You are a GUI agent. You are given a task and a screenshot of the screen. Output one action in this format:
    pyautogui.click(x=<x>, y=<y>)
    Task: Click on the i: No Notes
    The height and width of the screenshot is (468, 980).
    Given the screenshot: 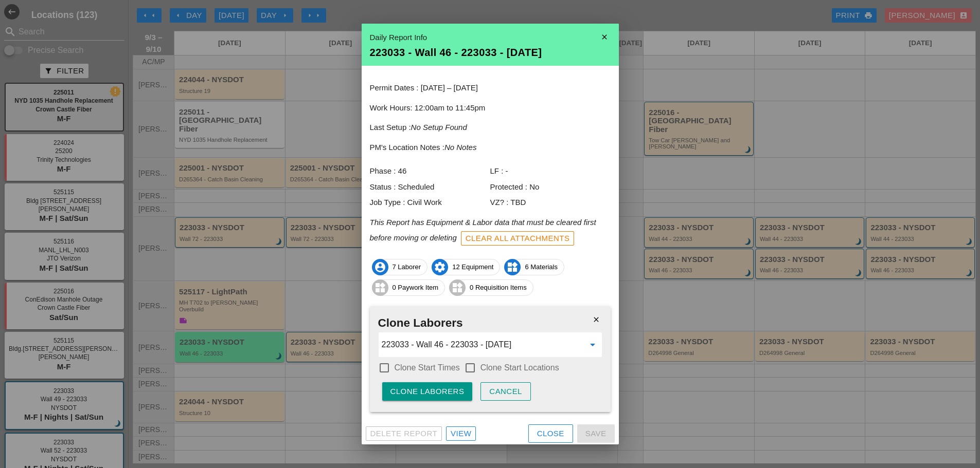 What is the action you would take?
    pyautogui.click(x=460, y=147)
    